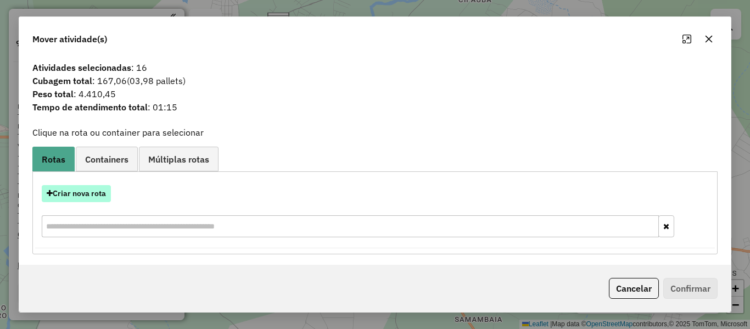  I want to click on span: Containers, so click(106, 159).